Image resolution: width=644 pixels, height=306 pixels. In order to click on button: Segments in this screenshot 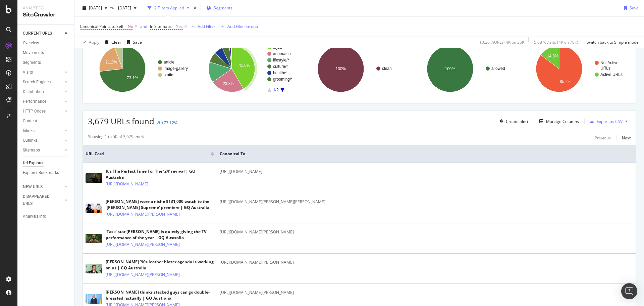, I will do `click(219, 8)`.